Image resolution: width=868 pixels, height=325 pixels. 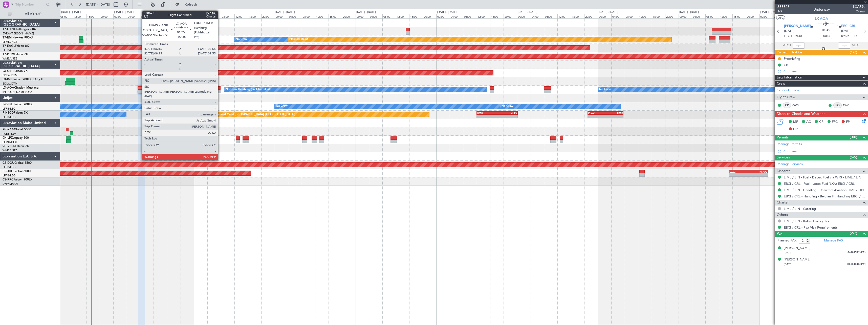 I want to click on span: EBCI CRL, so click(x=848, y=26).